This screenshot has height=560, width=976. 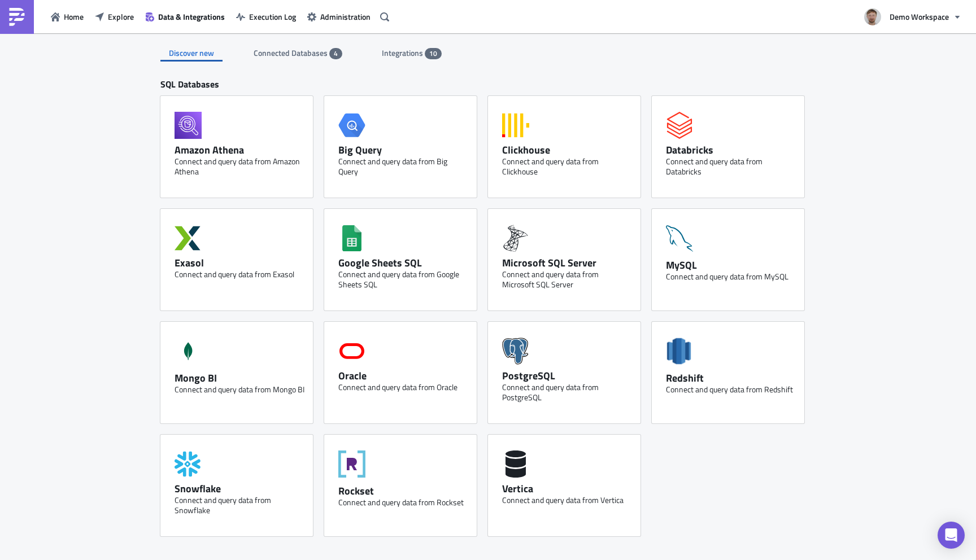 What do you see at coordinates (184, 16) in the screenshot?
I see `a: Data & Integrations` at bounding box center [184, 16].